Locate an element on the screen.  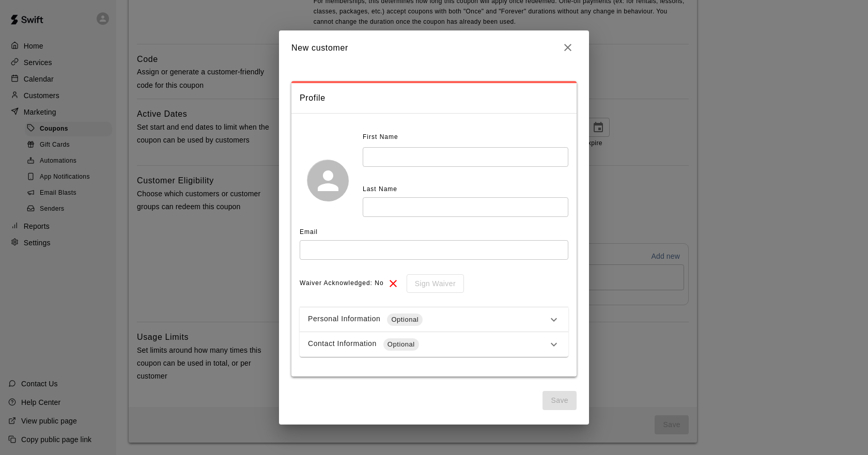
div: Personal Information is located at coordinates (428, 320).